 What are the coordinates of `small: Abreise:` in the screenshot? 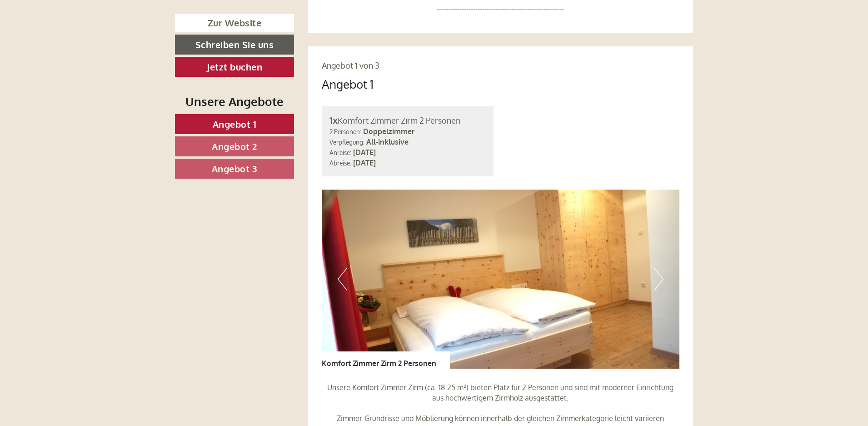 It's located at (340, 163).